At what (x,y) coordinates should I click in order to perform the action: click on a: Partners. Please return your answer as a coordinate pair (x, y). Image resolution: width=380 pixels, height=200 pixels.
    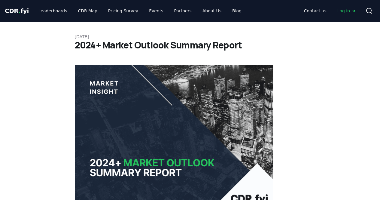
    Looking at the image, I should click on (183, 11).